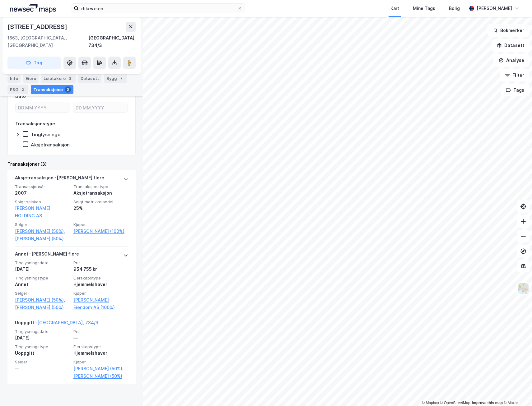 This screenshot has height=406, width=532. Describe the element at coordinates (121, 78) in the screenshot. I see `div: 7` at that location.